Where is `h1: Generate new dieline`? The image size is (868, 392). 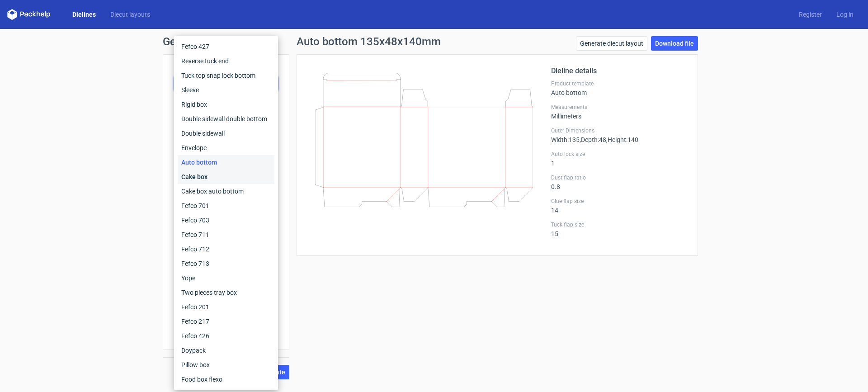
h1: Generate new dieline is located at coordinates (434, 42).